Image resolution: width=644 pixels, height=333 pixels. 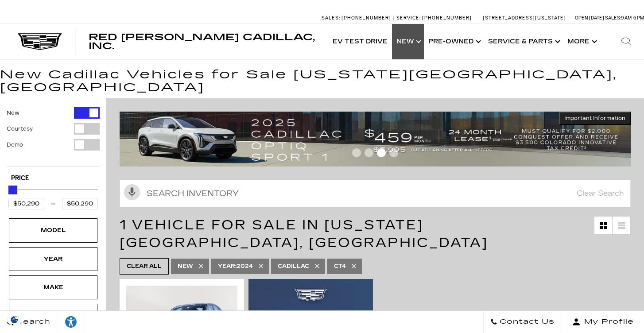 What do you see at coordinates (408, 41) in the screenshot?
I see `a: New` at bounding box center [408, 41].